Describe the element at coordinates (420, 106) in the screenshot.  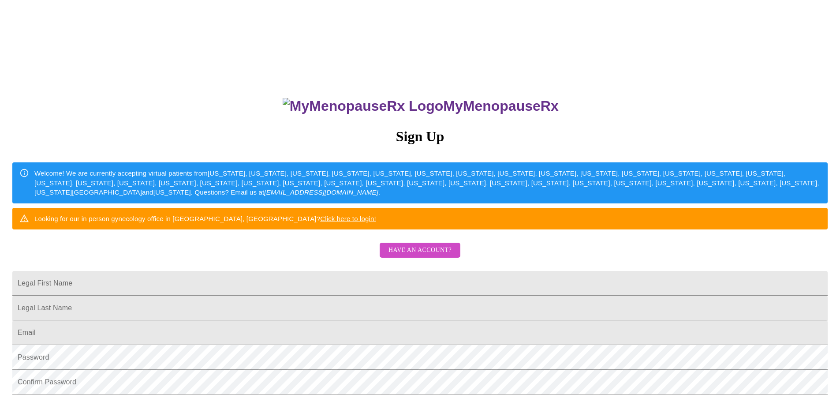
I see `h3: MyMenopauseRx` at that location.